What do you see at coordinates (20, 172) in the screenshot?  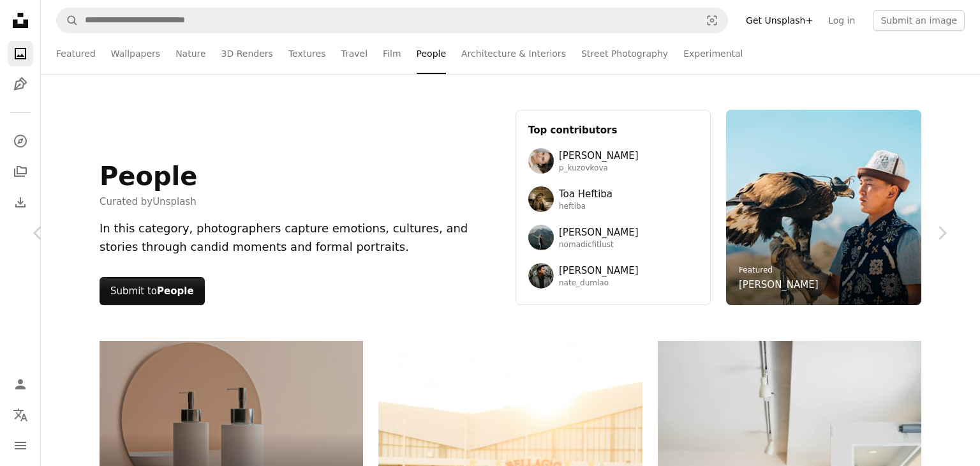 I see `a: Collections` at bounding box center [20, 172].